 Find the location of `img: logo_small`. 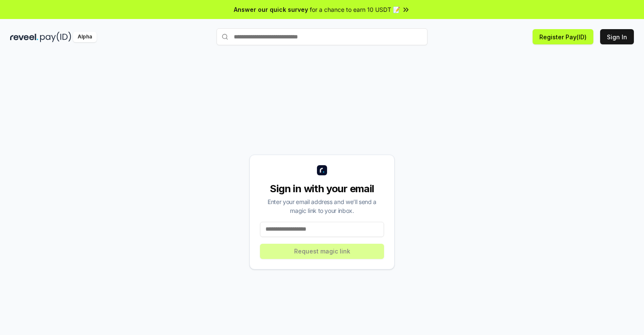

img: logo_small is located at coordinates (322, 170).